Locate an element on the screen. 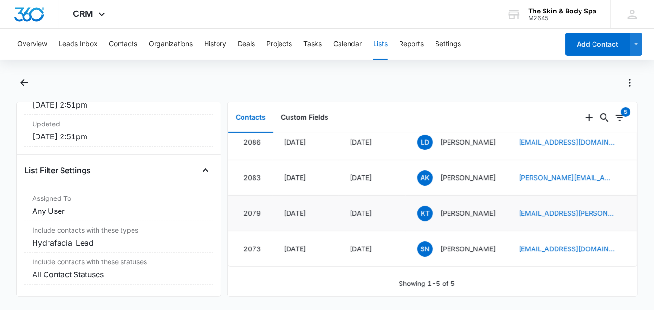 The height and width of the screenshot is (310, 654). button: Filters is located at coordinates (620, 118).